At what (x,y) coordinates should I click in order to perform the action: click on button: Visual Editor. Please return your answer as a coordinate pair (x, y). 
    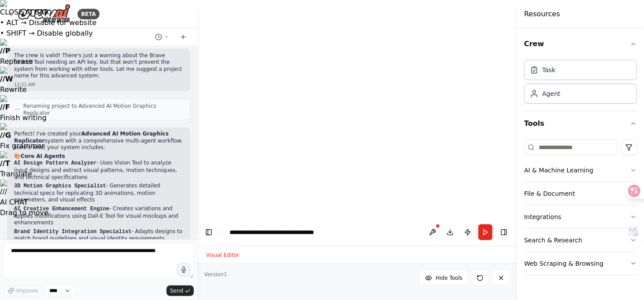
    Looking at the image, I should click on (222, 255).